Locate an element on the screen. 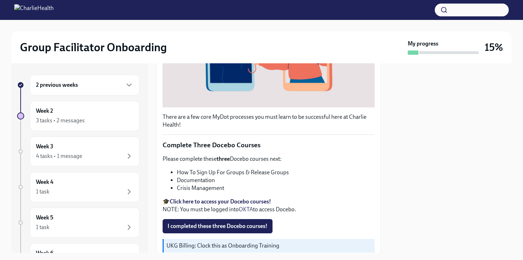  h6: Week 3 is located at coordinates (44, 147).